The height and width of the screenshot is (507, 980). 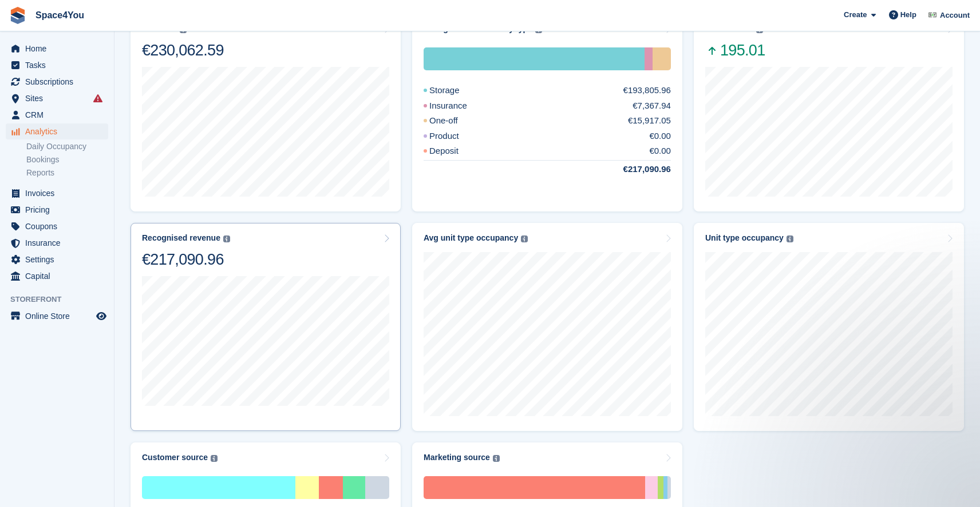 I want to click on span: Invoices, so click(x=60, y=193).